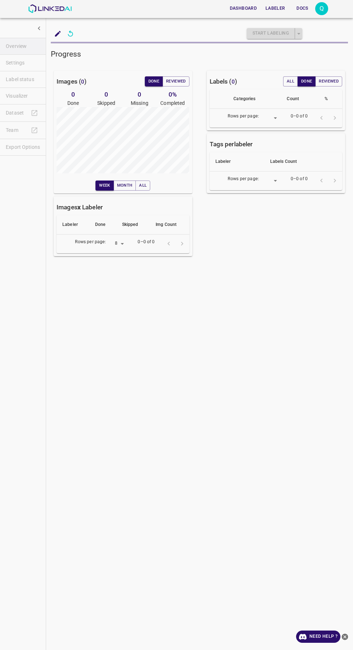 The image size is (353, 650). Describe the element at coordinates (79, 207) in the screenshot. I see `b: x` at that location.